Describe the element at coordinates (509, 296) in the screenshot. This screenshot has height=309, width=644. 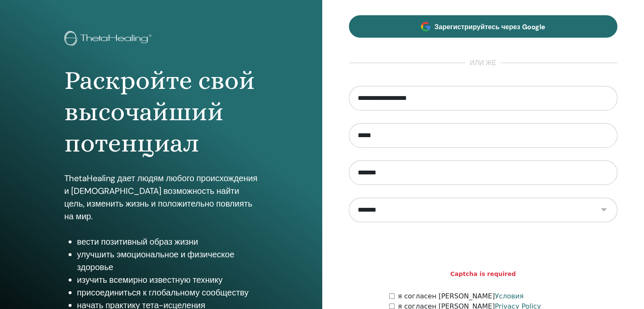
I see `a: Условия` at that location.